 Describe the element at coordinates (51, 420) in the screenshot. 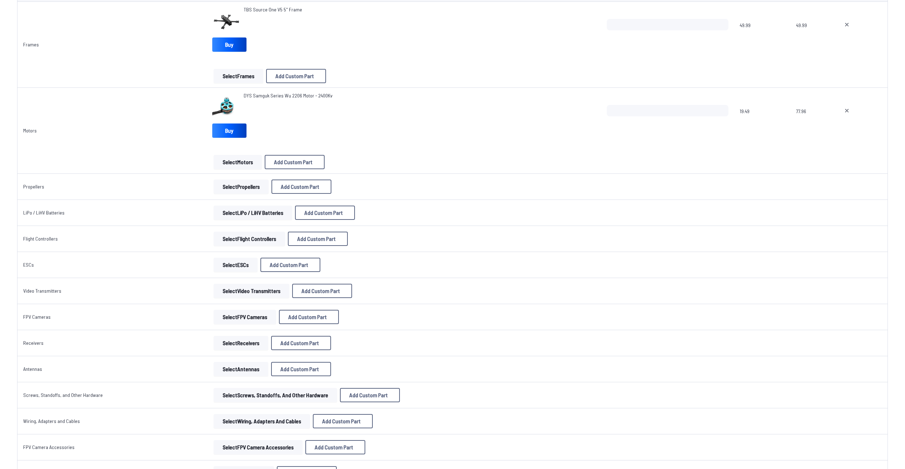

I see `a: Wiring, Adapters and Cables` at that location.